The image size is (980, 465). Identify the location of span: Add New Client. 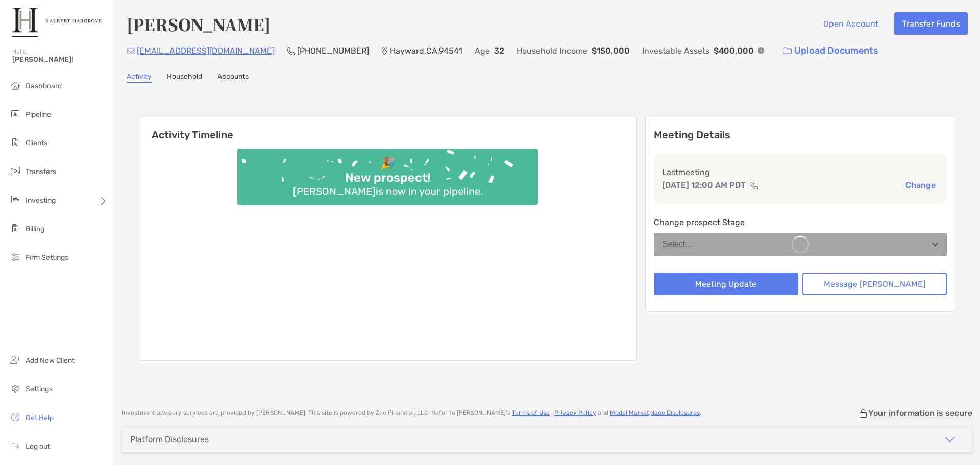
(50, 360).